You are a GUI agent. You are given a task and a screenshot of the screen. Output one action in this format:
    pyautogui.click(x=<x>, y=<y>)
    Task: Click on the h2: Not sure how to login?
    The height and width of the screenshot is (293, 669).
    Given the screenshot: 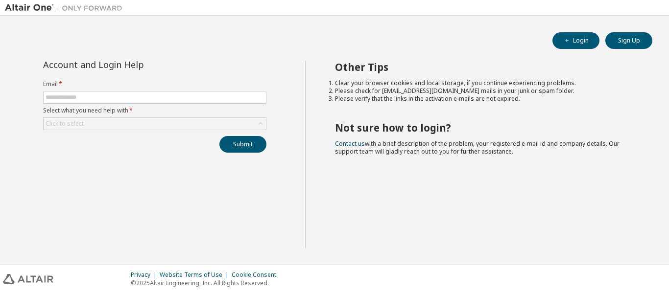 What is the action you would take?
    pyautogui.click(x=485, y=128)
    